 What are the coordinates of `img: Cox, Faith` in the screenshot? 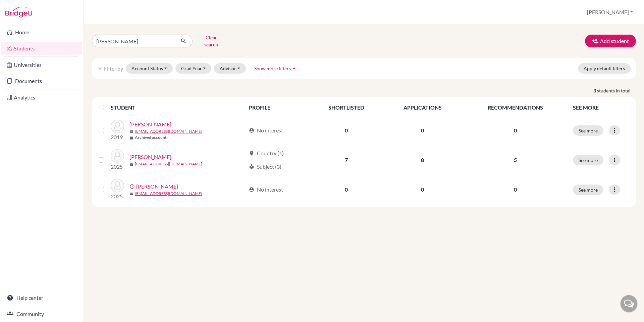 It's located at (117, 126).